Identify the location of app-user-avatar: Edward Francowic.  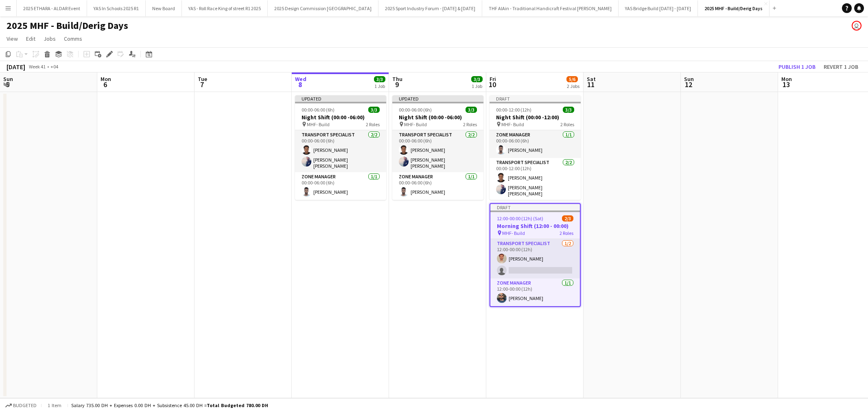
(857, 25).